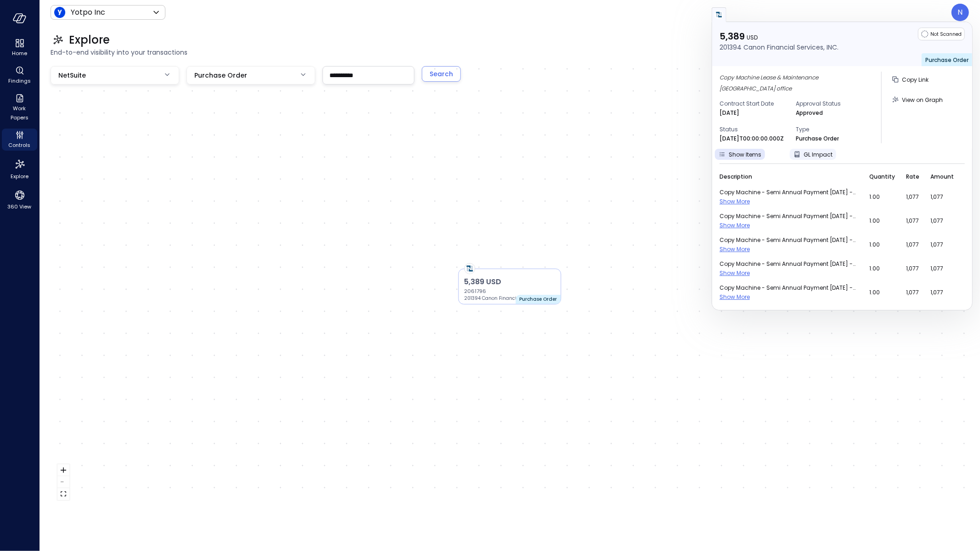 The image size is (980, 551). I want to click on button: zoom in, so click(63, 471).